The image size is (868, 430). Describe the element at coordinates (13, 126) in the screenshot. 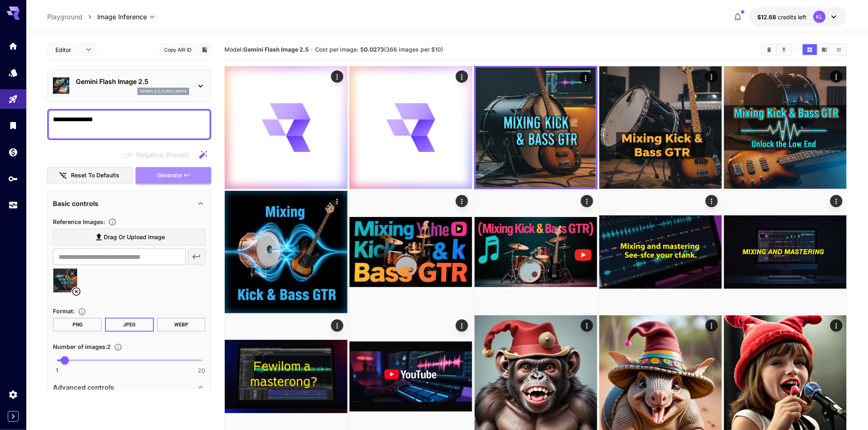

I see `div: Library` at that location.